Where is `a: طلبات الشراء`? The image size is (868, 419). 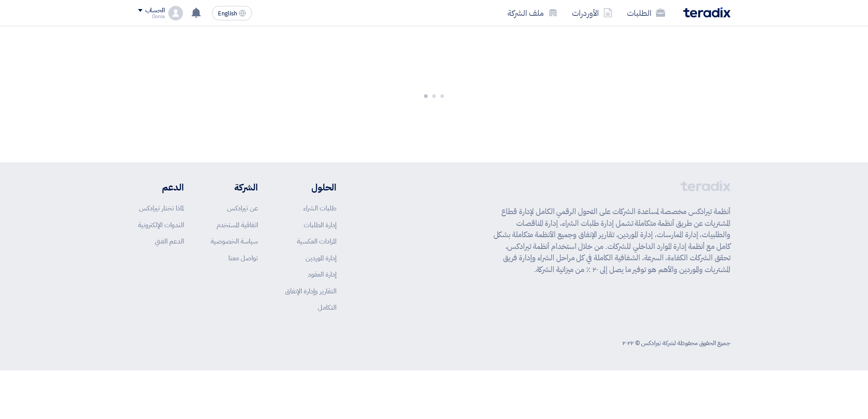
a: طلبات الشراء is located at coordinates (320, 208).